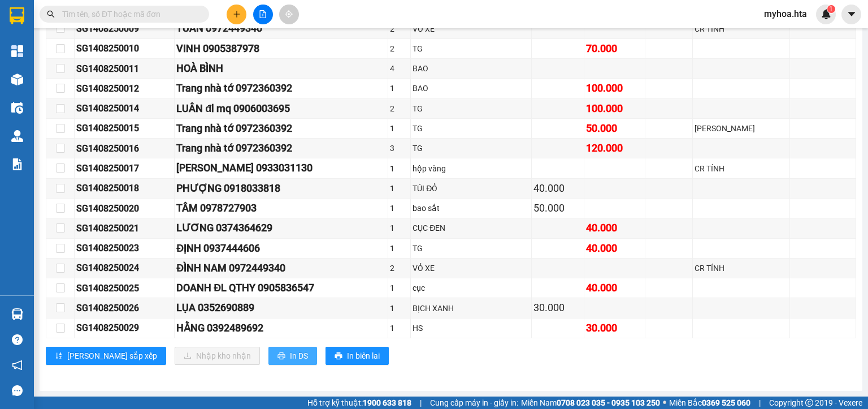 The width and height of the screenshot is (868, 409). What do you see at coordinates (124, 188) in the screenshot?
I see `td: SG1408250018` at bounding box center [124, 188].